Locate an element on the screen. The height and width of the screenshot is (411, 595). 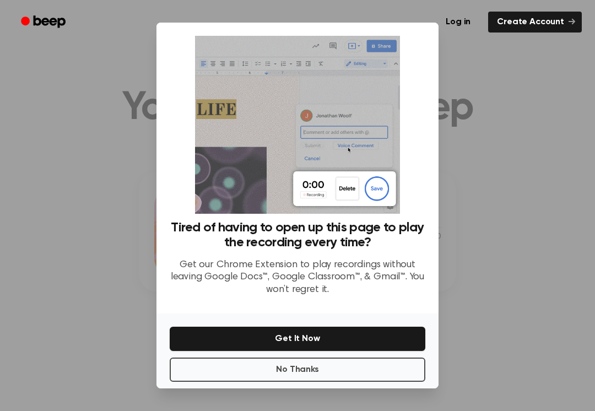
a: Log in is located at coordinates (458, 22).